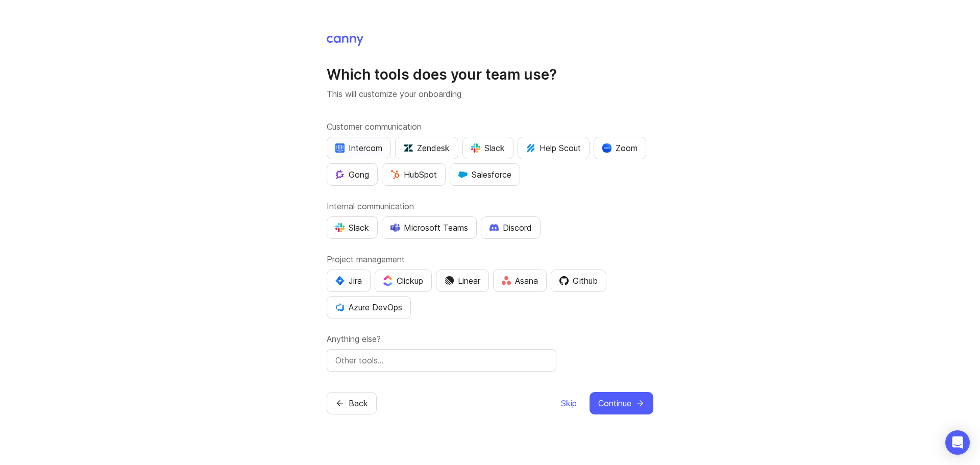  What do you see at coordinates (463, 175) in the screenshot?
I see `img: GKxMRLiRsgdWqxrdBeWfGK5kaZ2alx1WifDSa2kSTsK6wyJURKhUuPoQRYzjholVGzT2A2owx2gHwZoyZHHCYJ8YNOAZj3DSg...` at bounding box center [463, 175].